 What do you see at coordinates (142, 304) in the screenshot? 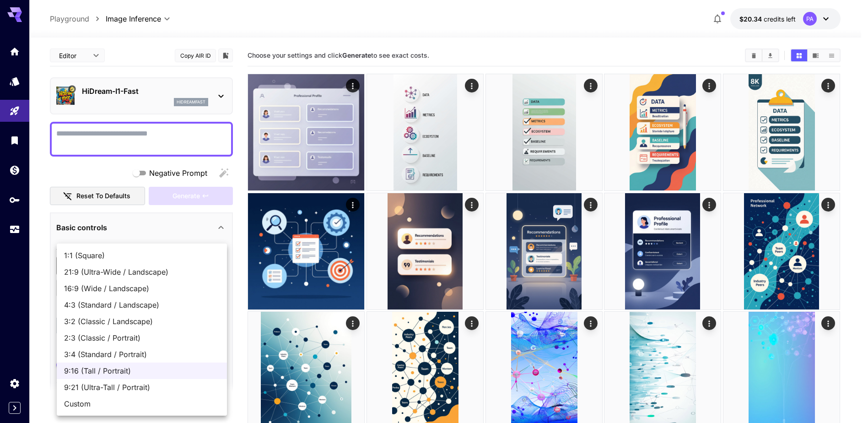
I see `span: 4:3 (Standard / Landscape)` at bounding box center [142, 304].